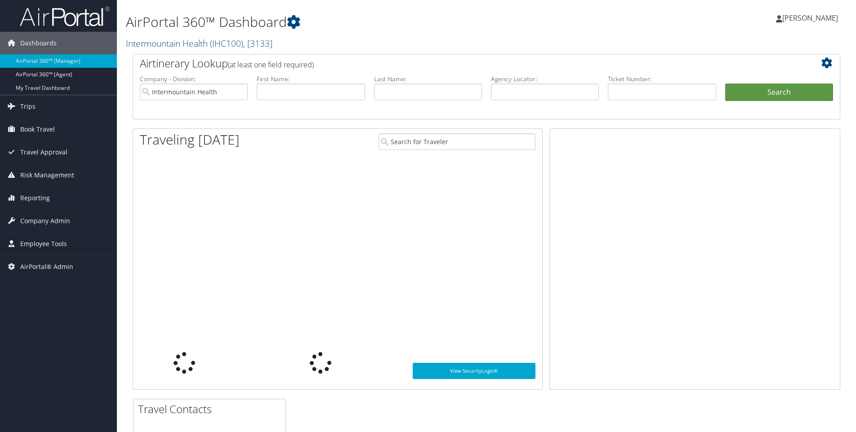  I want to click on span: Reporting, so click(35, 198).